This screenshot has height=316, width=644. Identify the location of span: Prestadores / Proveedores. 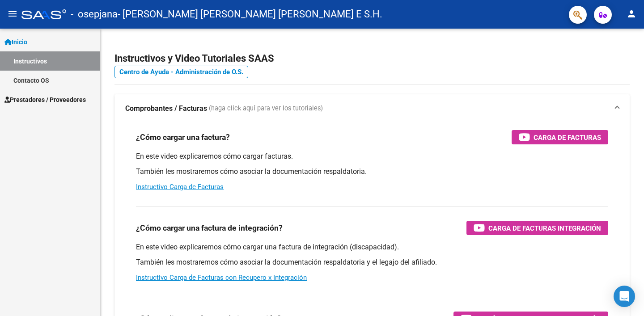
(45, 99).